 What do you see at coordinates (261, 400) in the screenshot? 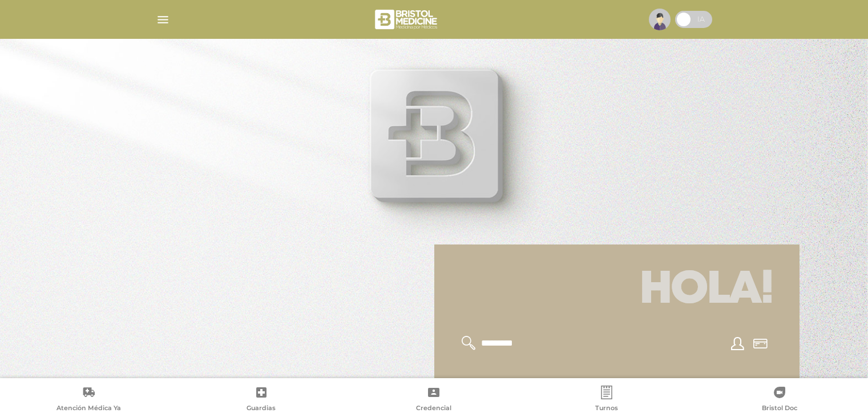
I see `a: Guardias` at bounding box center [261, 400].